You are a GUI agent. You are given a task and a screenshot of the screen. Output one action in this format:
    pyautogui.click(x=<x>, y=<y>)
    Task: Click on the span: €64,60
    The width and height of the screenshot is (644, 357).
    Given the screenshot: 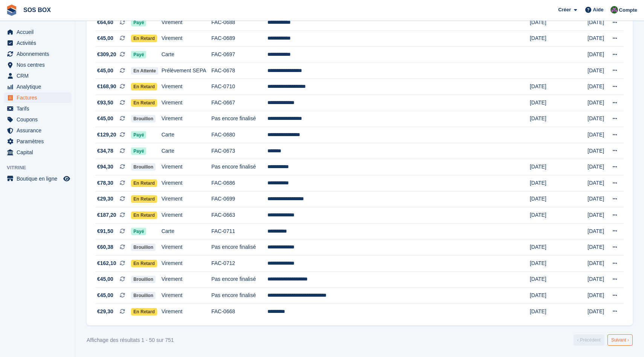 What is the action you would take?
    pyautogui.click(x=105, y=22)
    